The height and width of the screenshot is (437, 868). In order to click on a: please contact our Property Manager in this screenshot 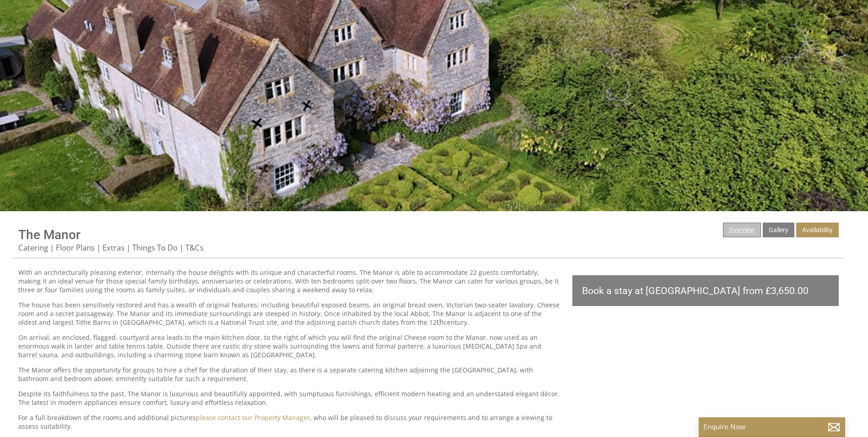, I will do `click(252, 417)`.